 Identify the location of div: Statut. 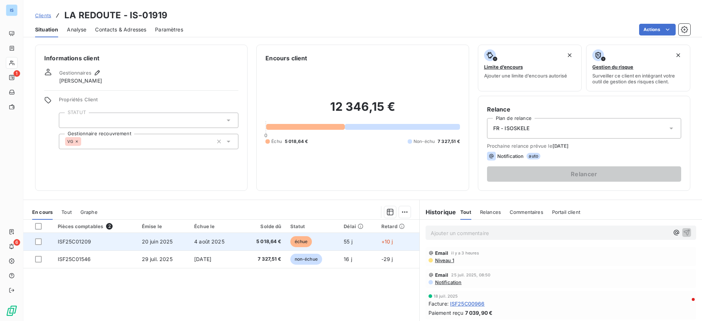
(313, 226).